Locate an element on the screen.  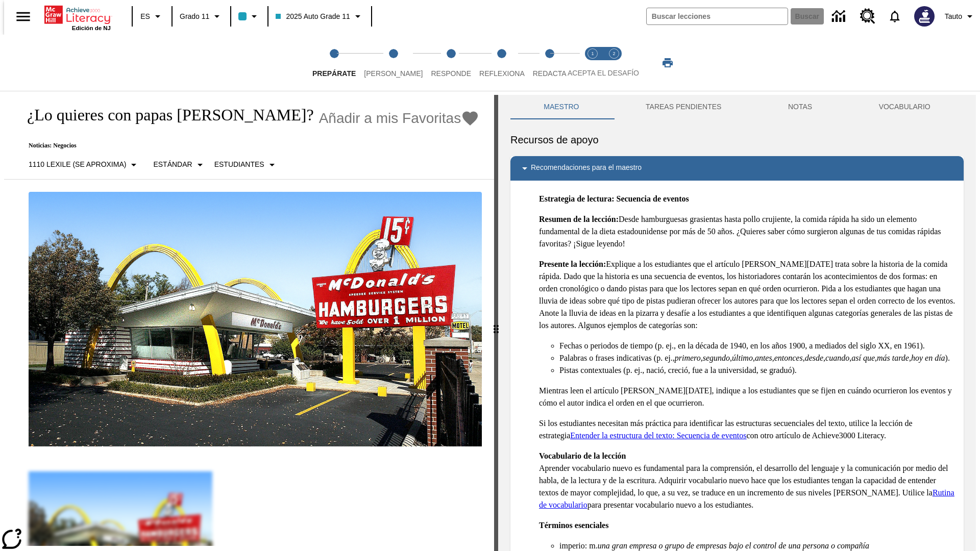
p: Estándar is located at coordinates (173, 165).